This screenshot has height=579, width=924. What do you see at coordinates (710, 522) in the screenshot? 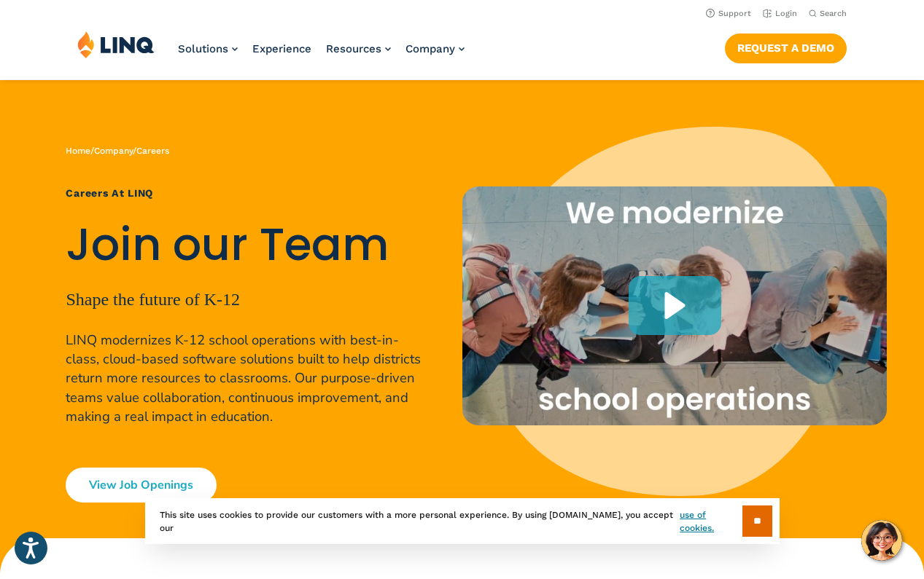
I see `a: use of cookies.` at bounding box center [710, 522].